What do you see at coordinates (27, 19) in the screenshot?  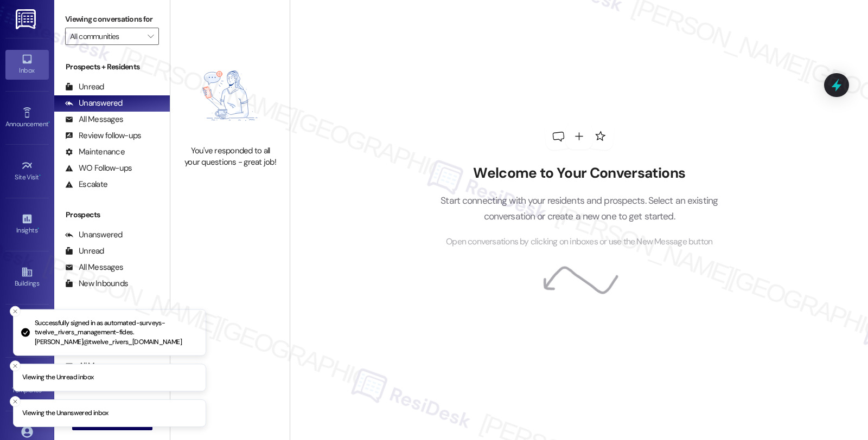 I see `img: ResiDesk Logo` at bounding box center [27, 19].